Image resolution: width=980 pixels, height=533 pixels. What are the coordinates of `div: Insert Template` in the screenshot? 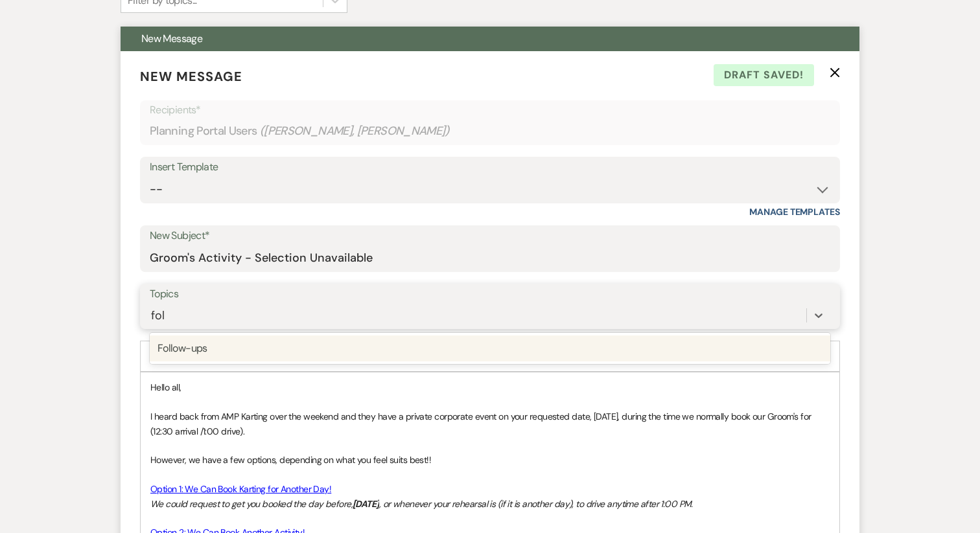 It's located at (490, 167).